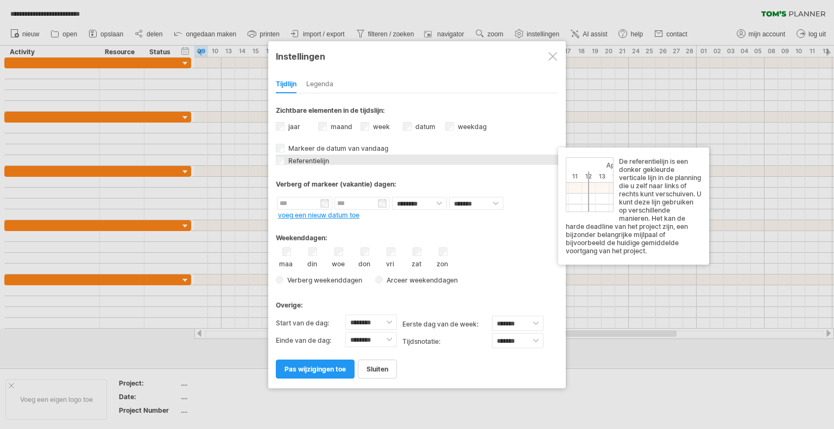  Describe the element at coordinates (286, 85) in the screenshot. I see `div: Tijdlijn` at that location.